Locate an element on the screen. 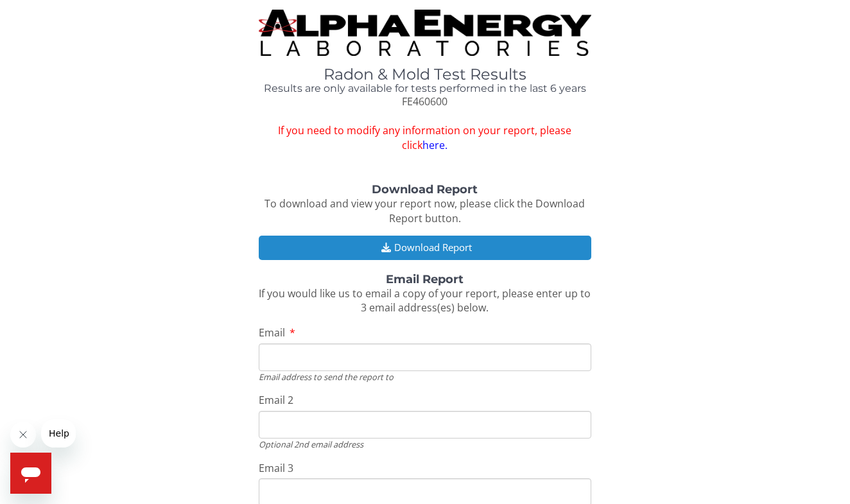 This screenshot has width=850, height=504. span: Email is located at coordinates (271, 333).